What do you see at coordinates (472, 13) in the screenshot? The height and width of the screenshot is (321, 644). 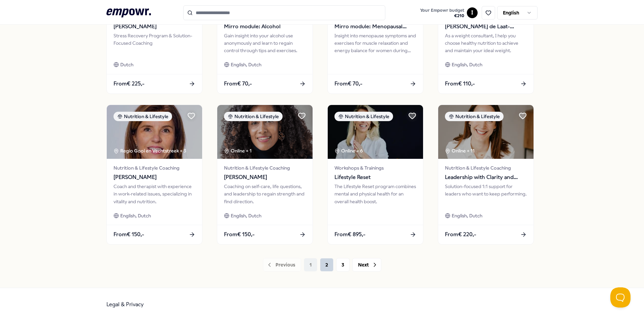 I see `button: I` at bounding box center [472, 13].